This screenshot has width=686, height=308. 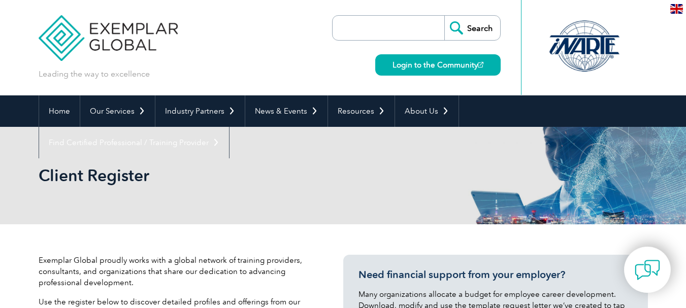 I want to click on a: Our Services, so click(x=117, y=111).